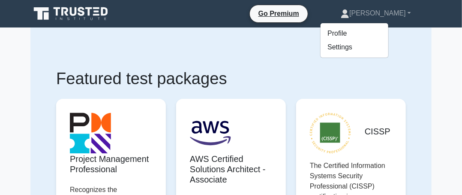 This screenshot has width=462, height=195. Describe the element at coordinates (355, 33) in the screenshot. I see `a: Profile` at that location.